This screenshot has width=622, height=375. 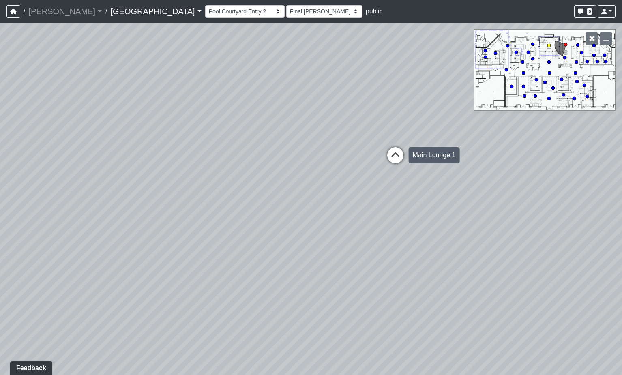 What do you see at coordinates (374, 11) in the screenshot?
I see `span: public` at bounding box center [374, 11].